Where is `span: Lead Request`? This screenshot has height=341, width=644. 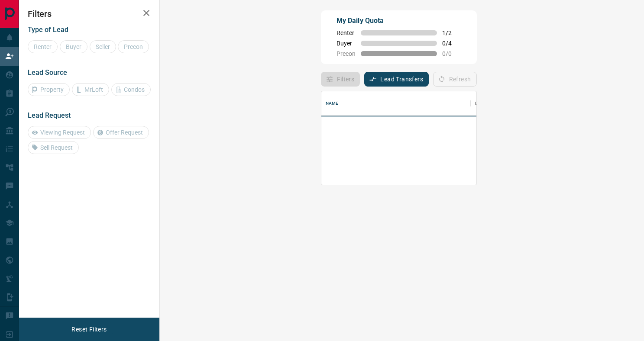
span: Lead Request is located at coordinates (49, 115).